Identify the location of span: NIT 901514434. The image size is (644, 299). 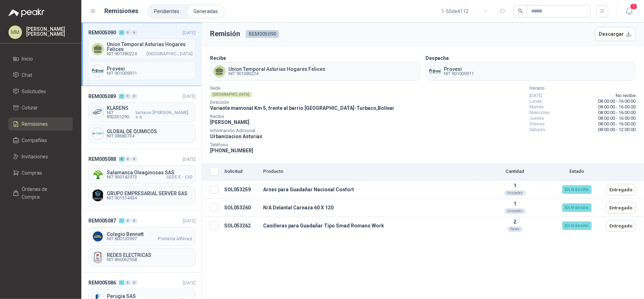
(150, 198).